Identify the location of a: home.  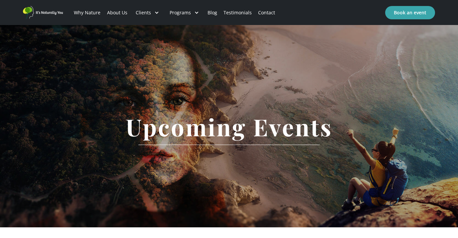
(43, 12).